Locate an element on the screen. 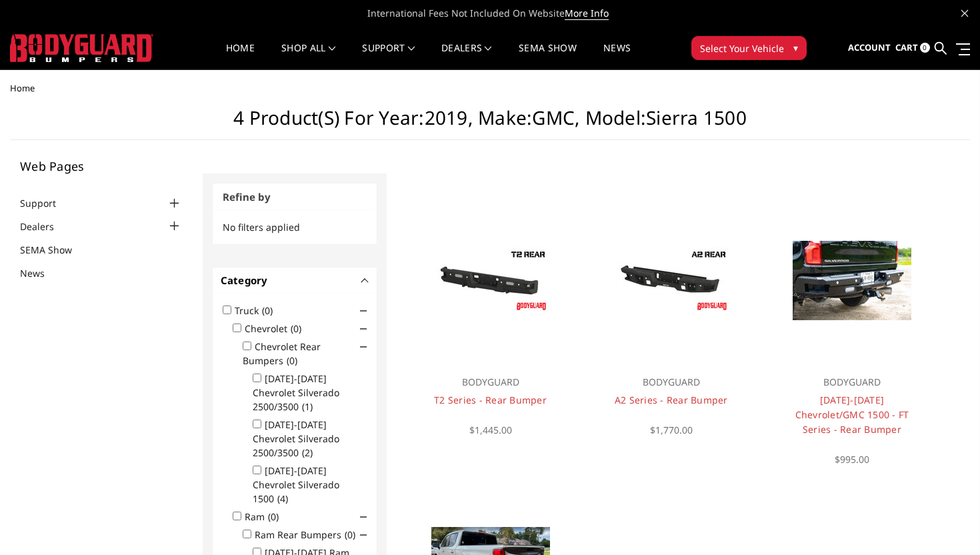 The width and height of the screenshot is (980, 555). a: Account is located at coordinates (869, 48).